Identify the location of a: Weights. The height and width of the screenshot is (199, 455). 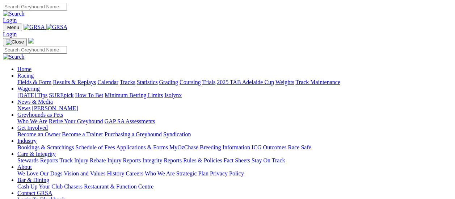
(285, 82).